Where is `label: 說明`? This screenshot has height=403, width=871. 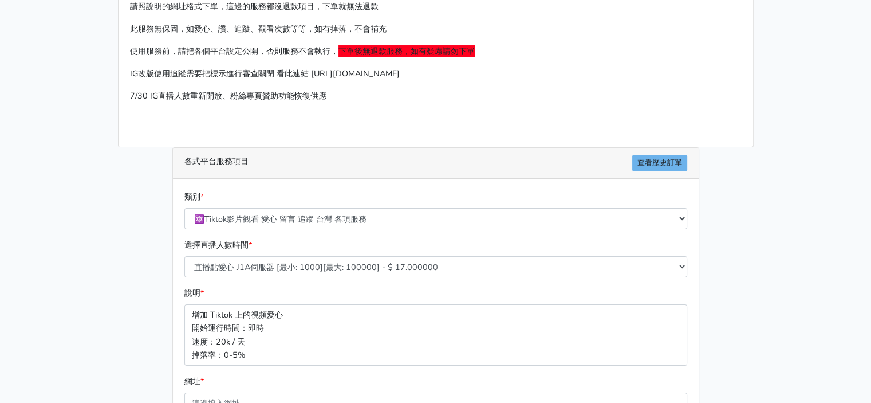
label: 說明 is located at coordinates (194, 293).